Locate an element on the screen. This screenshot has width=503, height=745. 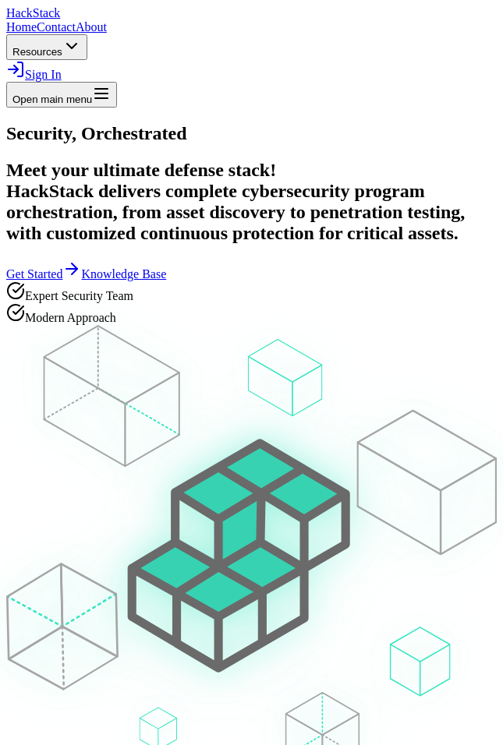
h1: Security, is located at coordinates (251, 133).